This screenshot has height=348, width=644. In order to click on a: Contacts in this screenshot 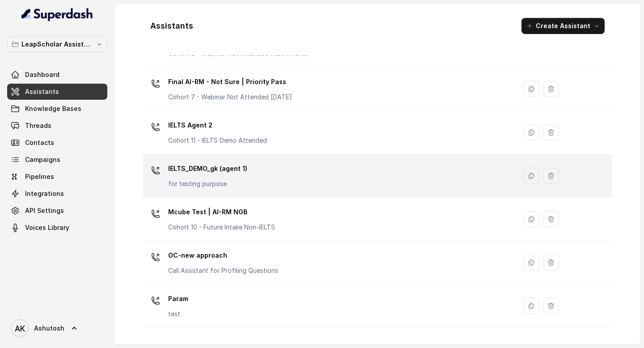, I will do `click(57, 143)`.